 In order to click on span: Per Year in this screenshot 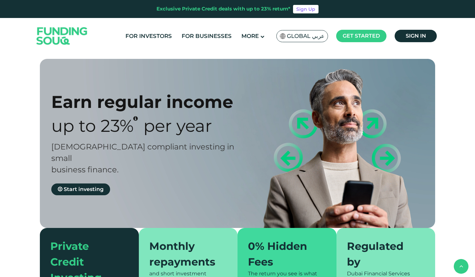, I will do `click(178, 126)`.